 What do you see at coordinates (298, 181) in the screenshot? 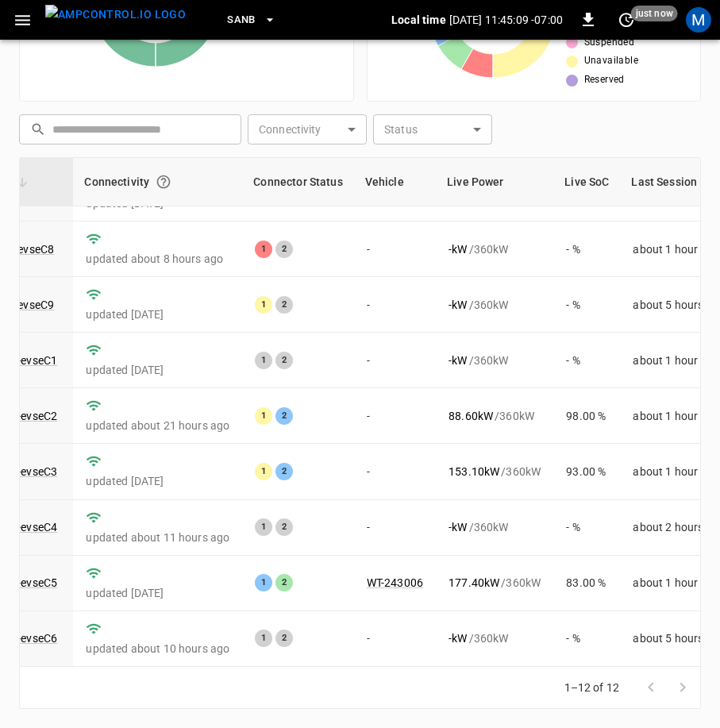
I see `th: Connector Status` at bounding box center [298, 181].